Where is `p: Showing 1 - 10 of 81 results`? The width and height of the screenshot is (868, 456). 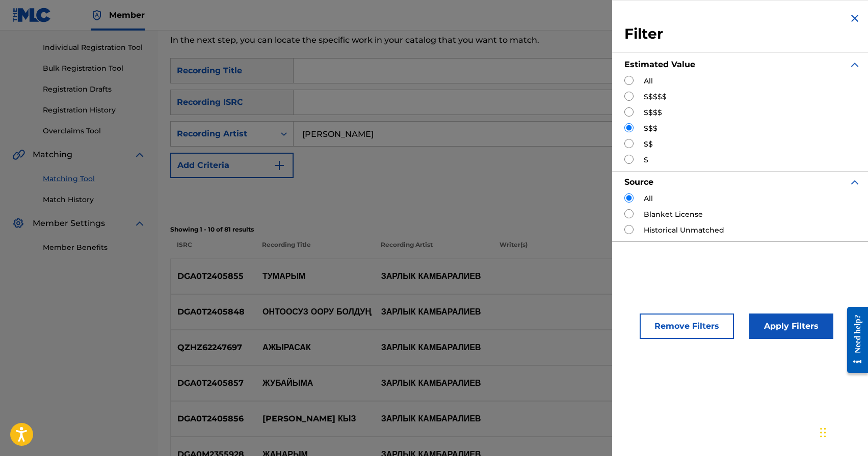
p: Showing 1 - 10 of 81 results is located at coordinates (513, 229).